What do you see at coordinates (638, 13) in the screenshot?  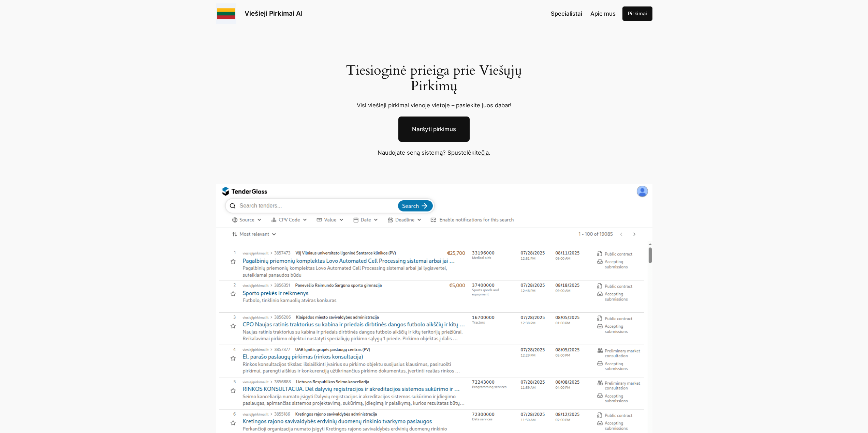 I see `a: Pirkimai` at bounding box center [638, 13].